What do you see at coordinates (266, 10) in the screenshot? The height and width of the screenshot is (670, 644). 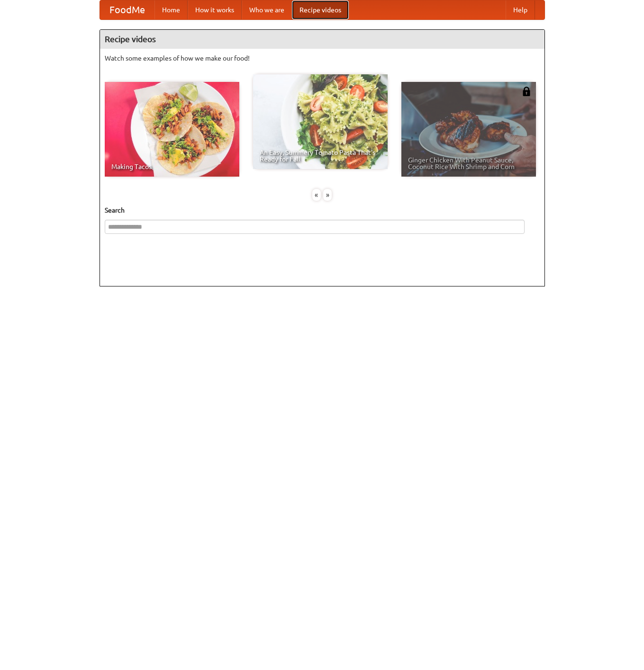 I see `a: Who we are` at bounding box center [266, 10].